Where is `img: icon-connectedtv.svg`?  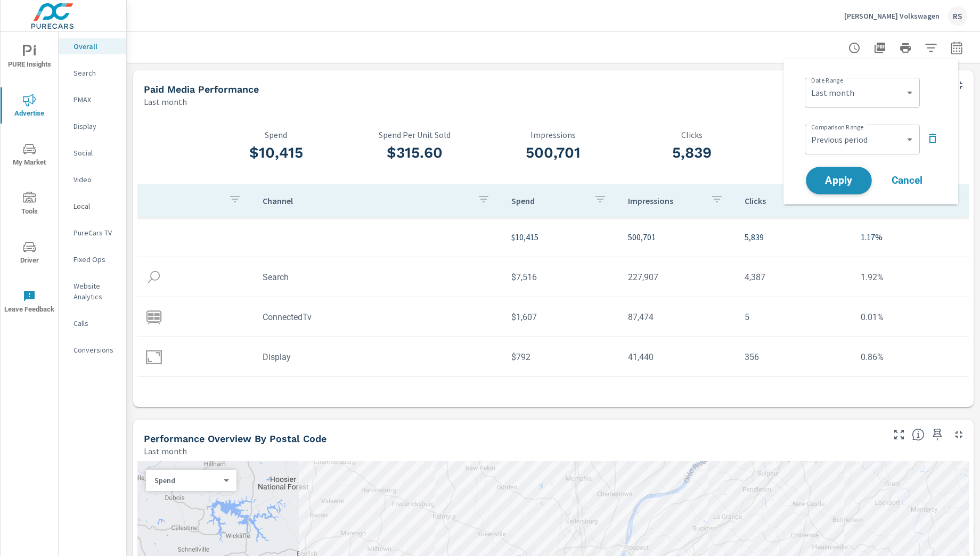
img: icon-connectedtv.svg is located at coordinates (154, 317).